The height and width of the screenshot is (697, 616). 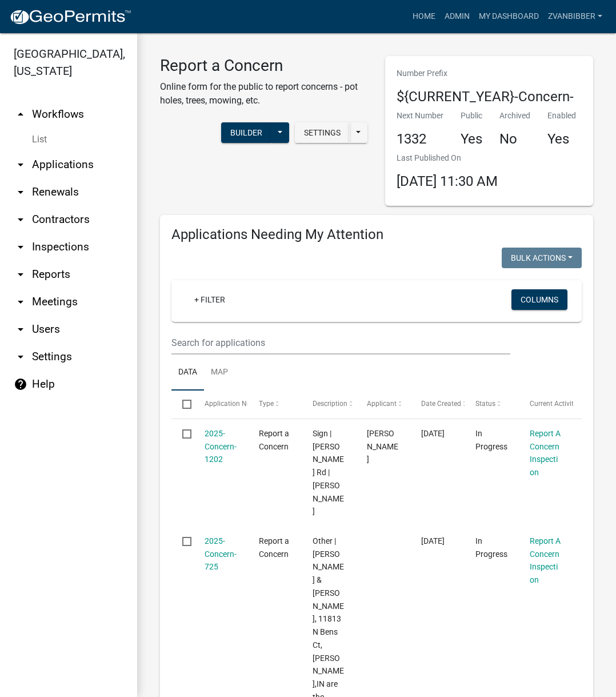 I want to click on a: My Dashboard, so click(x=509, y=17).